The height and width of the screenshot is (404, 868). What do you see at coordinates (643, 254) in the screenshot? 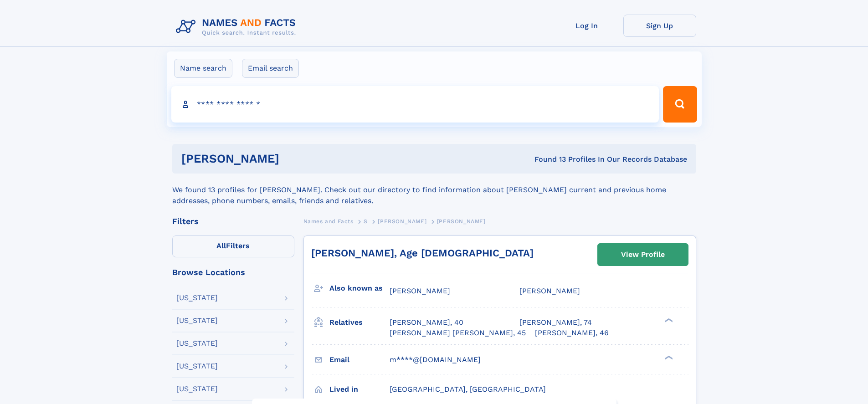
I see `div: View Profile` at bounding box center [643, 254].